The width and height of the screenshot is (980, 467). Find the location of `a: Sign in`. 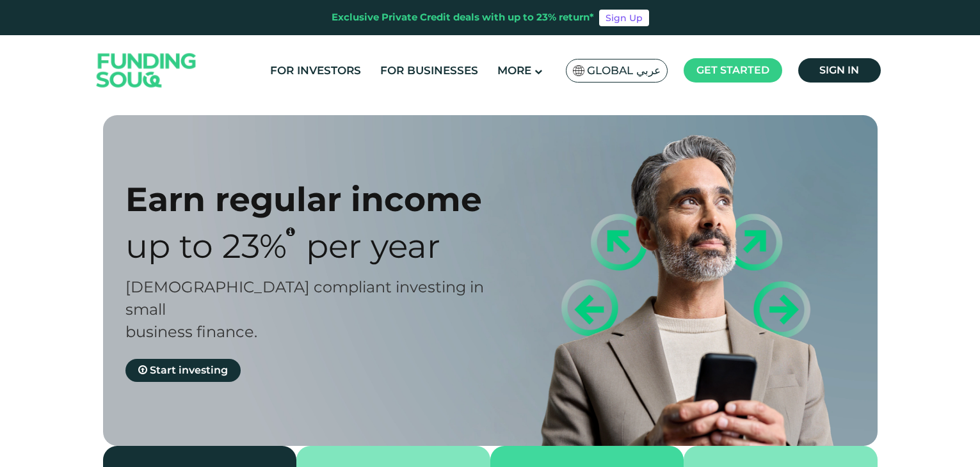

a: Sign in is located at coordinates (840, 70).